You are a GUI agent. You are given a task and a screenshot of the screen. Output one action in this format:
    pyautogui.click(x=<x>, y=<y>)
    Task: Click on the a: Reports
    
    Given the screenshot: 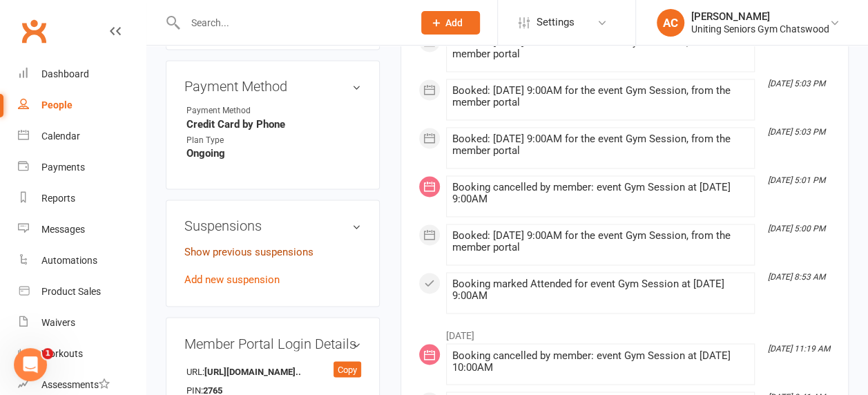 What is the action you would take?
    pyautogui.click(x=82, y=198)
    